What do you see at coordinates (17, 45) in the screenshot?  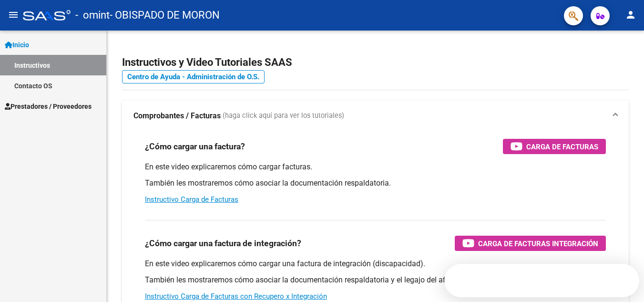 I see `span: Inicio` at bounding box center [17, 45].